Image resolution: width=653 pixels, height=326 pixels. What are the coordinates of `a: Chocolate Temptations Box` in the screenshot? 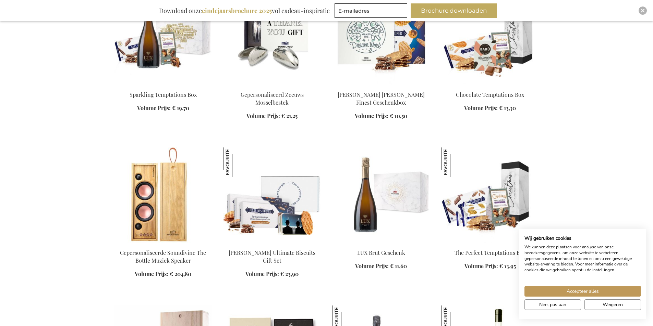 It's located at (489, 95).